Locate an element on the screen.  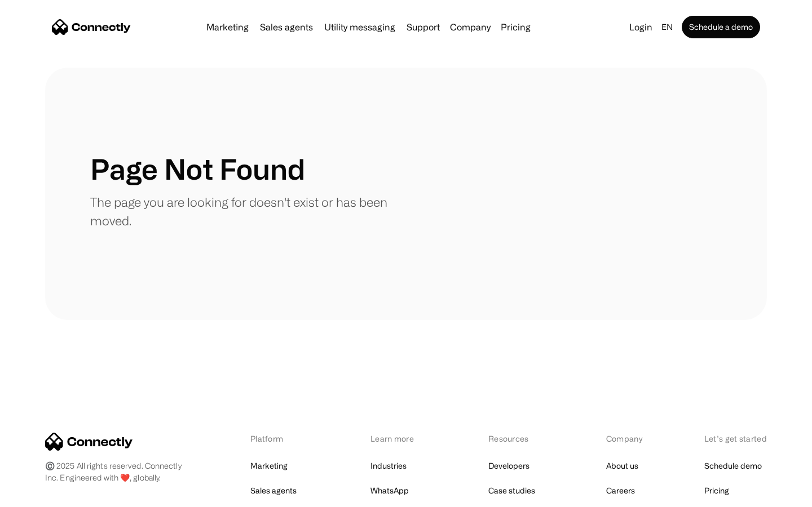
a: Utility messaging is located at coordinates (360, 27).